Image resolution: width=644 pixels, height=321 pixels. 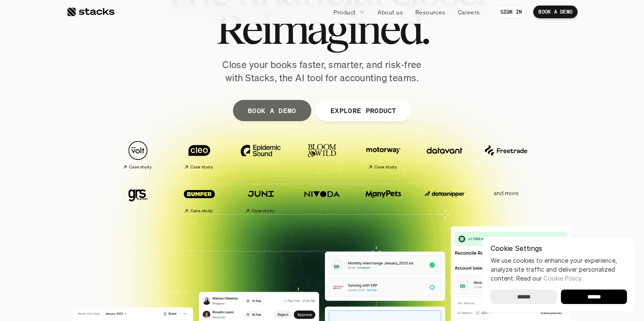 I want to click on p: About us, so click(x=390, y=12).